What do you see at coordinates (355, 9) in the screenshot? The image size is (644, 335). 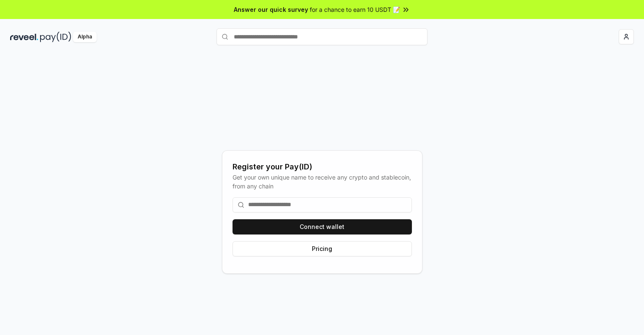 I see `span: for a chance to earn 10 USDT 📝` at bounding box center [355, 9].